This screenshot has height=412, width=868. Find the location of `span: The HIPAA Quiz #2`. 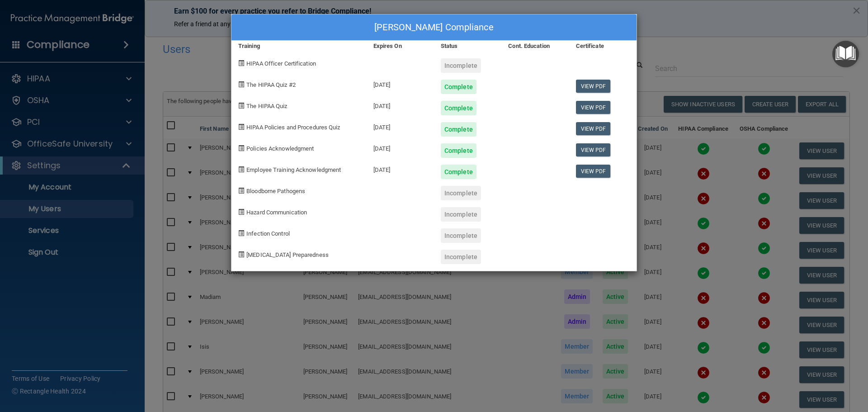

span: The HIPAA Quiz #2 is located at coordinates (271, 84).